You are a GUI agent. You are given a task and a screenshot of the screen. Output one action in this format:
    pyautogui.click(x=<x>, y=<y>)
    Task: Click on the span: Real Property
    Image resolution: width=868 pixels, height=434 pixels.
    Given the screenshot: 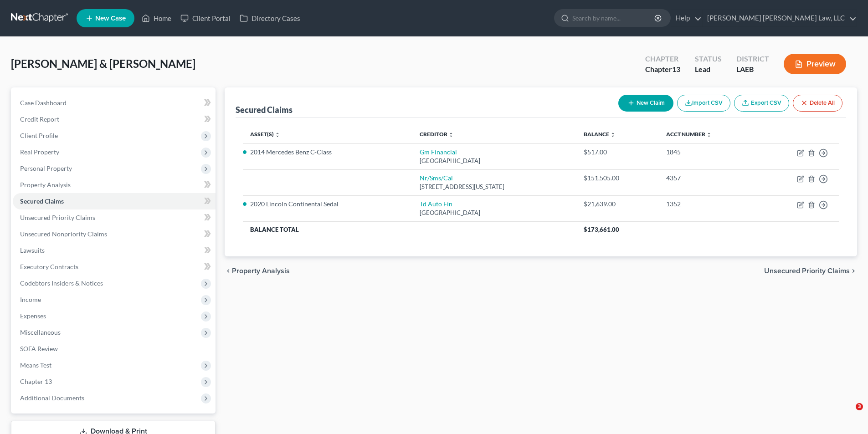 What is the action you would take?
    pyautogui.click(x=40, y=152)
    